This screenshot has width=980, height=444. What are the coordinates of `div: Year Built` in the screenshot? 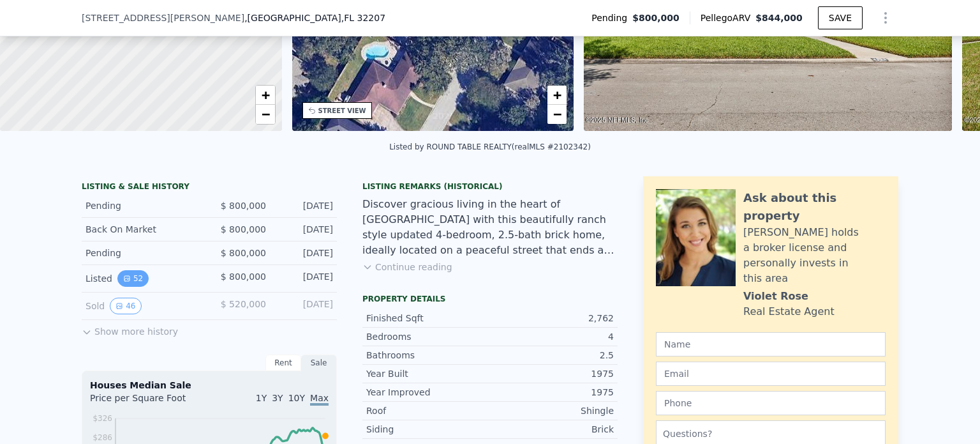 It's located at (428, 374).